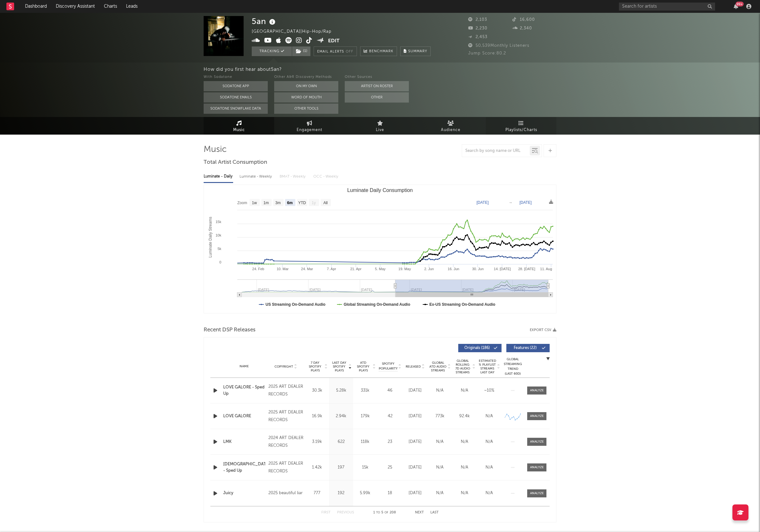 This screenshot has width=760, height=532. I want to click on div: 192, so click(341, 493).